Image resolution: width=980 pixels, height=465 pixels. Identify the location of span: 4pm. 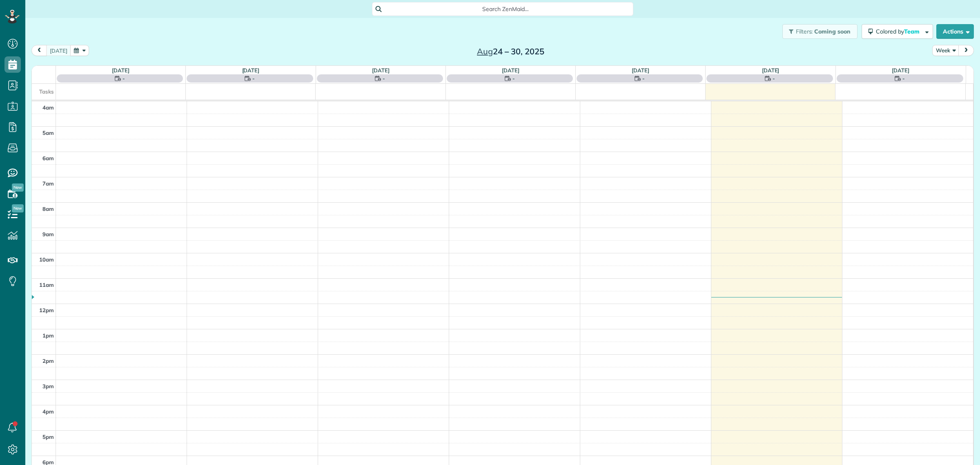
(48, 412).